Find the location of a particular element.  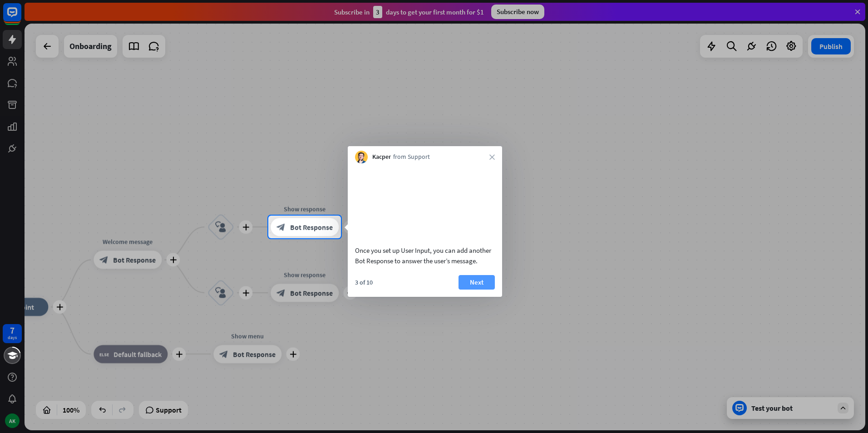

span: from Support is located at coordinates (411, 157).